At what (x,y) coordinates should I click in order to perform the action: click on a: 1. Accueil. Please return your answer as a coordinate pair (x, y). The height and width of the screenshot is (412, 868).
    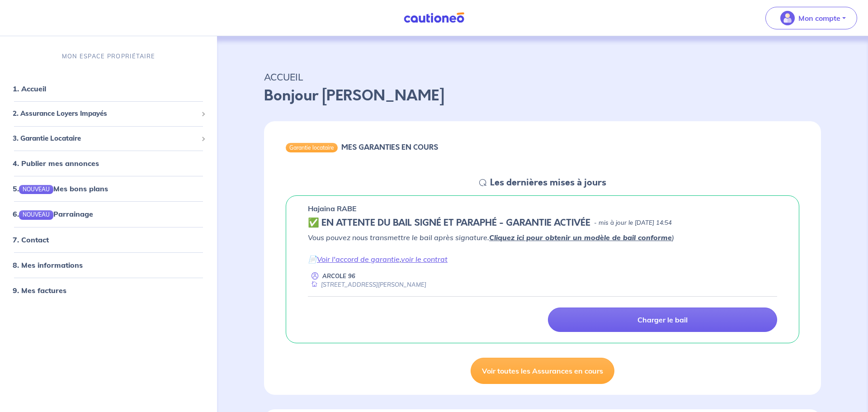
    Looking at the image, I should click on (29, 89).